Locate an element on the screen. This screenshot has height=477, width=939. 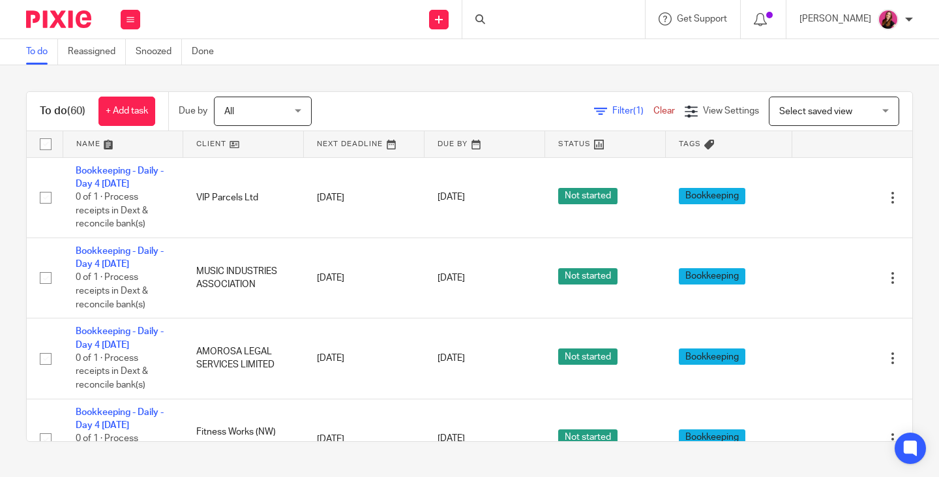
span: All is located at coordinates (229, 112).